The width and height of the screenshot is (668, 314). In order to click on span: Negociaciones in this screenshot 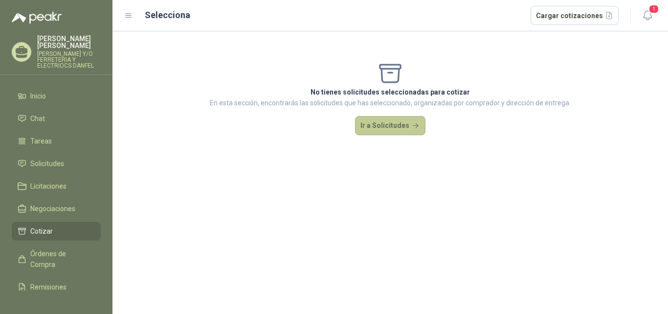, I will do `click(53, 208)`.